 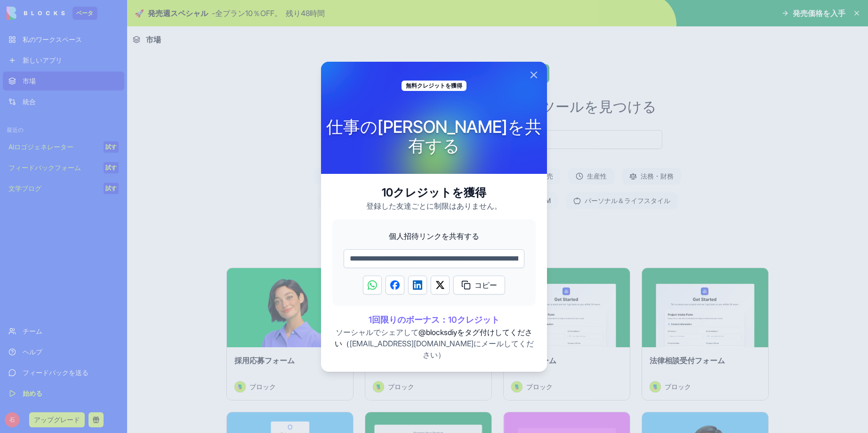 What do you see at coordinates (440, 286) in the screenshot?
I see `img: ツイッター` at bounding box center [440, 286].